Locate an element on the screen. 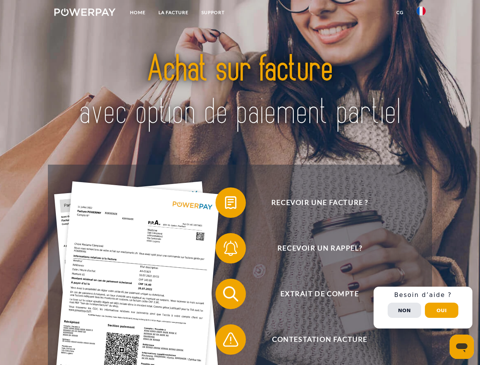  button: Non is located at coordinates (404, 310).